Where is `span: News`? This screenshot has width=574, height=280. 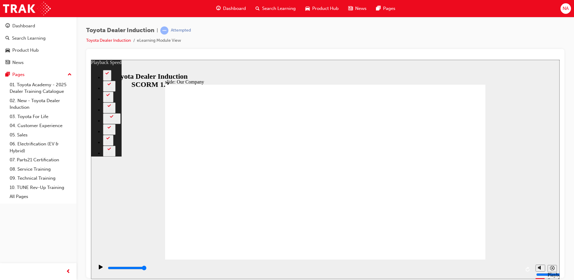
span: News is located at coordinates (361, 8).